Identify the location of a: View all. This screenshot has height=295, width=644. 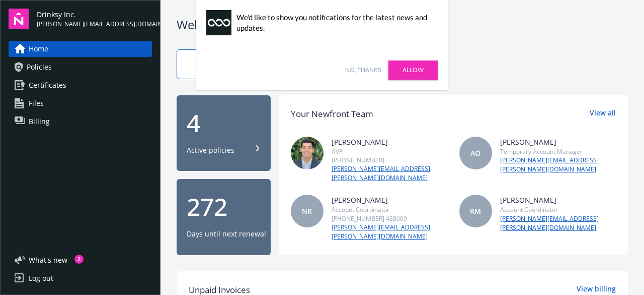
(602, 114).